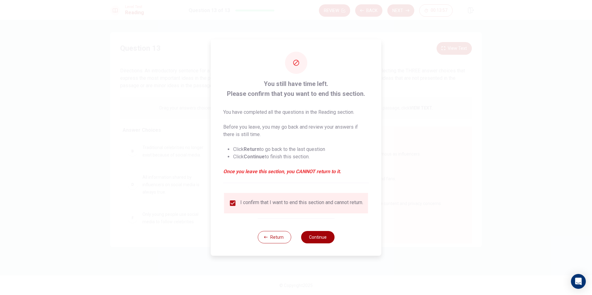 The image size is (592, 295). Describe the element at coordinates (274, 237) in the screenshot. I see `button: Return` at that location.